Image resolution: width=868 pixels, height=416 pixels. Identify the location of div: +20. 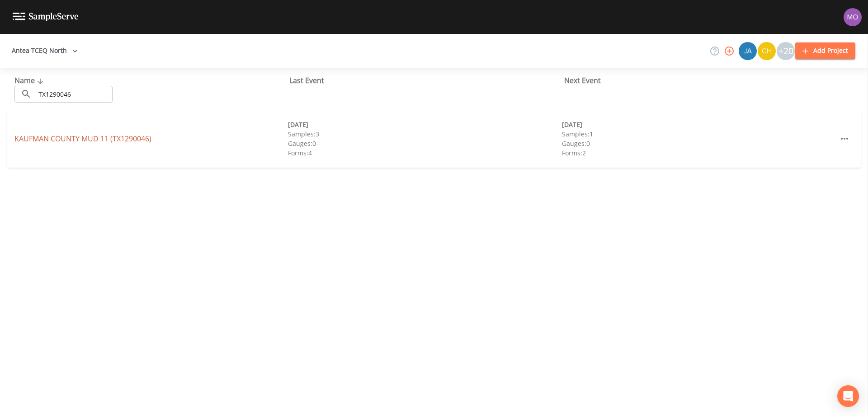
(786, 51).